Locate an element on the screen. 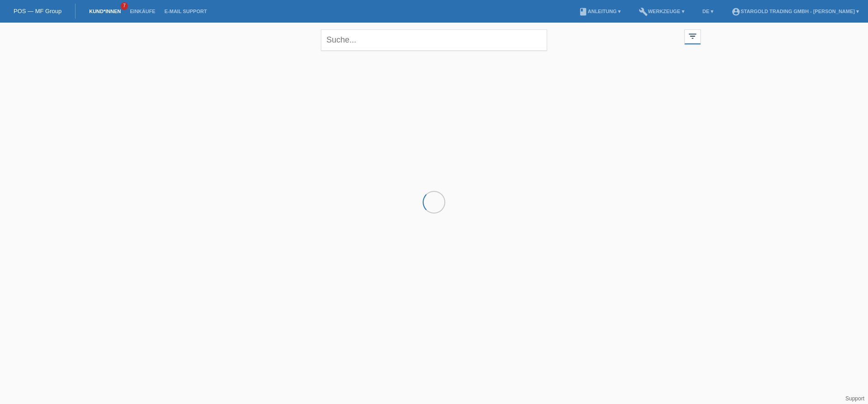 The height and width of the screenshot is (404, 868). input: Suche... is located at coordinates (434, 40).